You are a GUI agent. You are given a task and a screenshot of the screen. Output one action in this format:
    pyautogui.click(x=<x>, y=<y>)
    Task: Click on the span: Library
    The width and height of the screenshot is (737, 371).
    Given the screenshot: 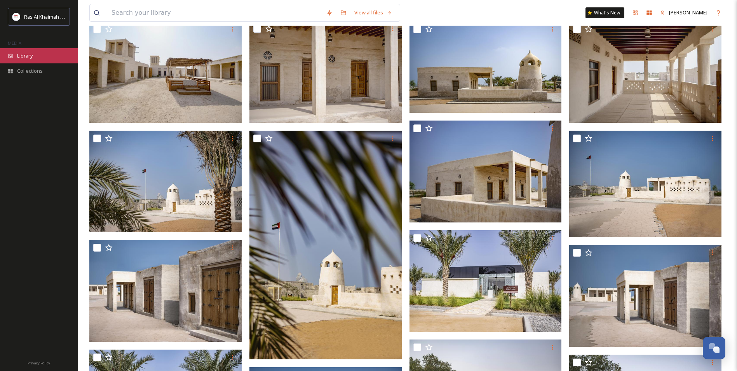 What is the action you would take?
    pyautogui.click(x=25, y=56)
    